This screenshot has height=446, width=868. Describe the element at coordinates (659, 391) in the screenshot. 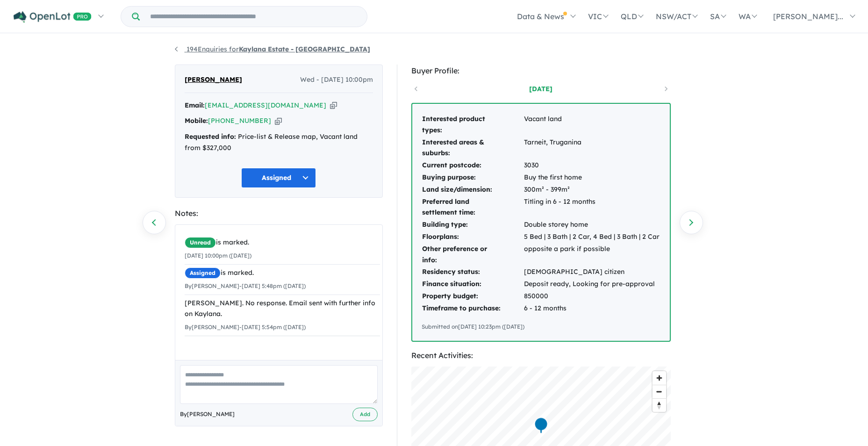

I see `button: Zoom out` at that location.